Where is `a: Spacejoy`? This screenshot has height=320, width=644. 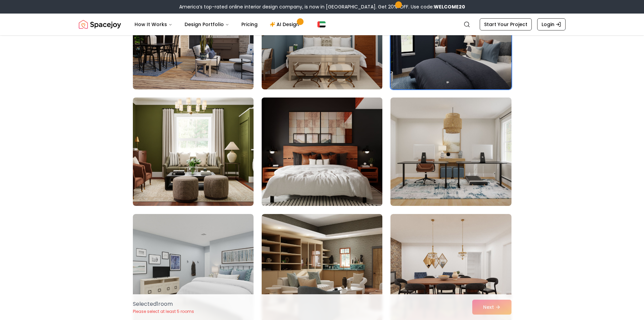 a: Spacejoy is located at coordinates (100, 24).